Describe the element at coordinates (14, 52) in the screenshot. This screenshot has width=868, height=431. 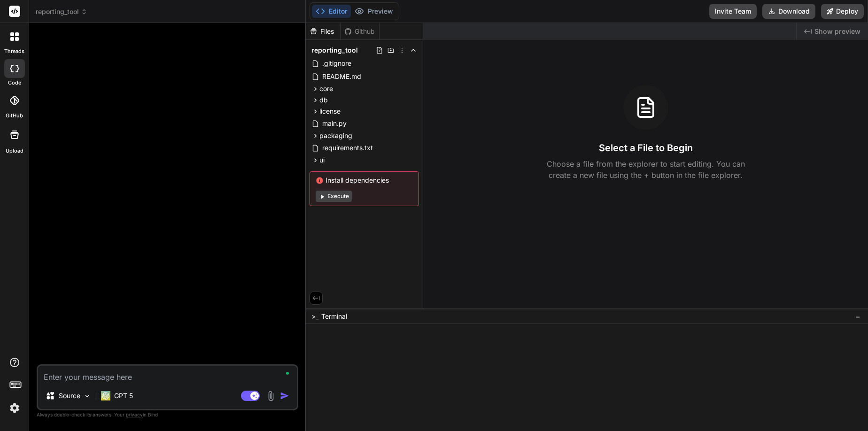
I see `label: threads` at that location.